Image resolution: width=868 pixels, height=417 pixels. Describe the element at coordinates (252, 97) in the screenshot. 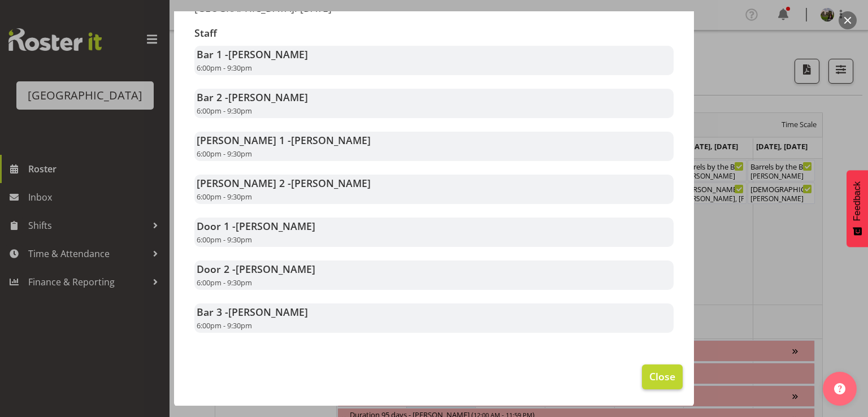

I see `strong: Bar 2 -` at that location.